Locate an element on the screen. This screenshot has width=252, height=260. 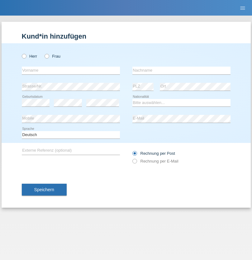
a: menu is located at coordinates (242, 8).